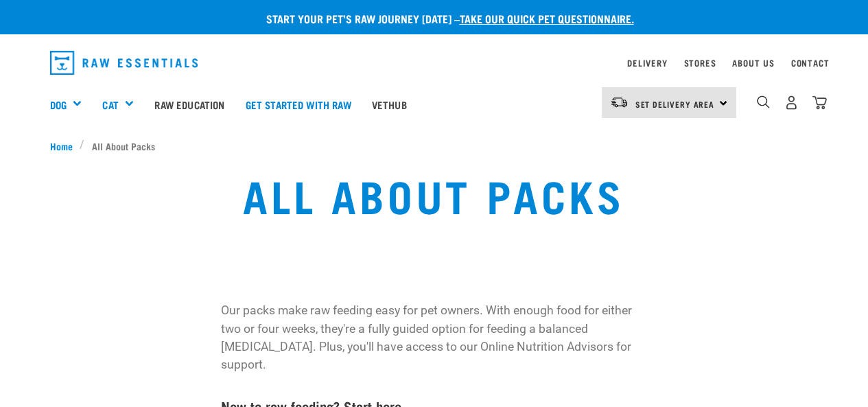 Image resolution: width=868 pixels, height=407 pixels. What do you see at coordinates (547, 18) in the screenshot?
I see `a: take our quick pet questionnaire.` at bounding box center [547, 18].